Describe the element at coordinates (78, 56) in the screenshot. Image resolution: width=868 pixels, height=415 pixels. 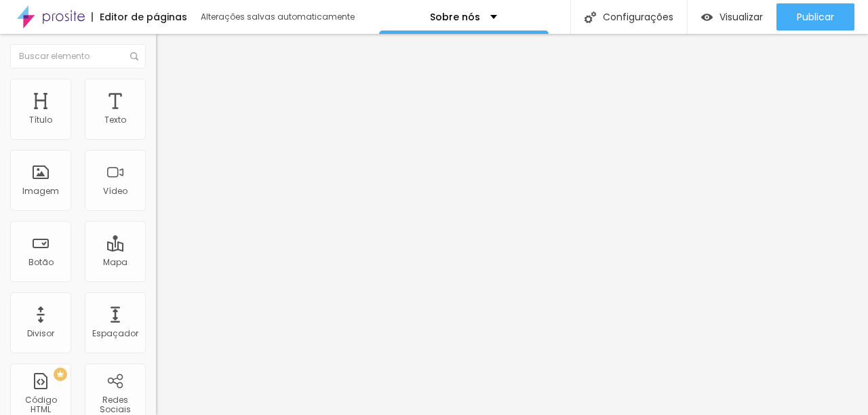
I see `input: Buscar elemento` at that location.